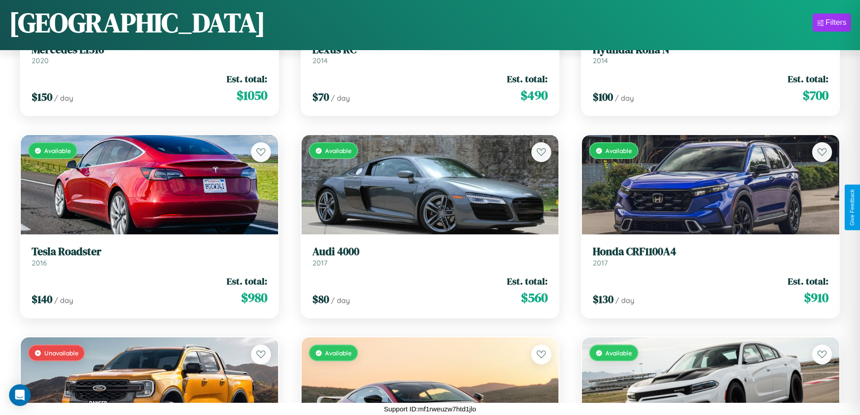 Image resolution: width=860 pixels, height=415 pixels. What do you see at coordinates (252, 95) in the screenshot?
I see `span: $ 1050` at bounding box center [252, 95].